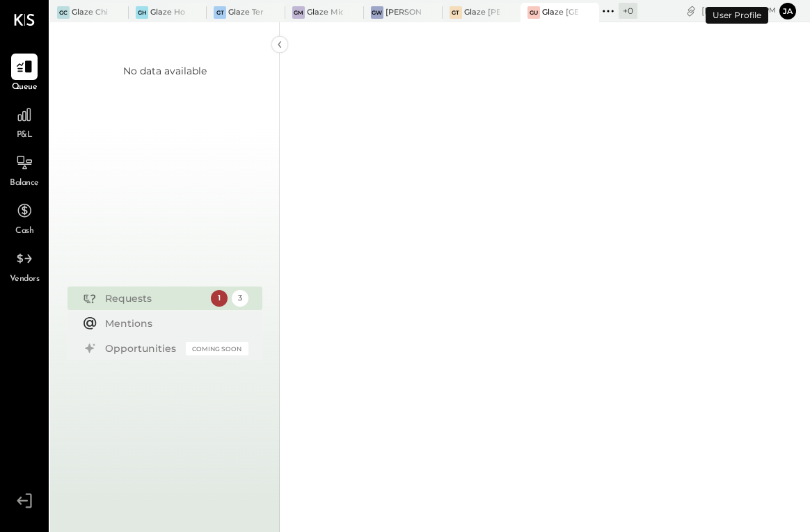 The height and width of the screenshot is (532, 810). I want to click on button: ja, so click(788, 11).